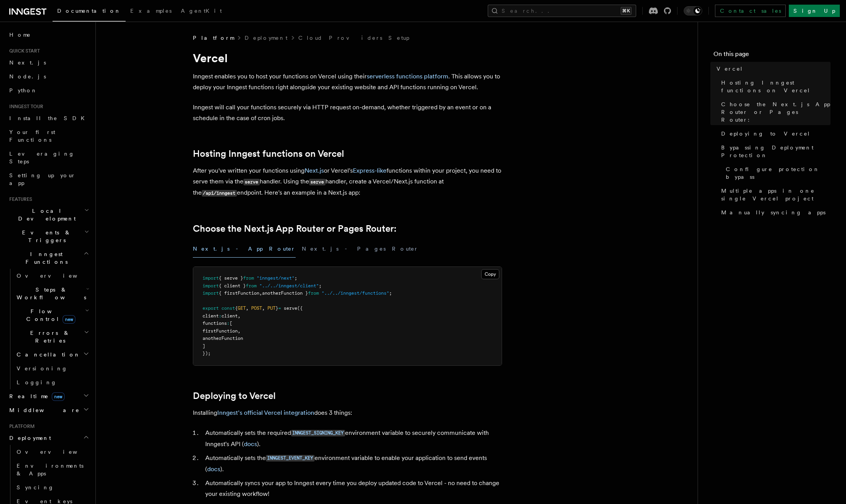 The image size is (846, 504). I want to click on span: Local Development, so click(45, 215).